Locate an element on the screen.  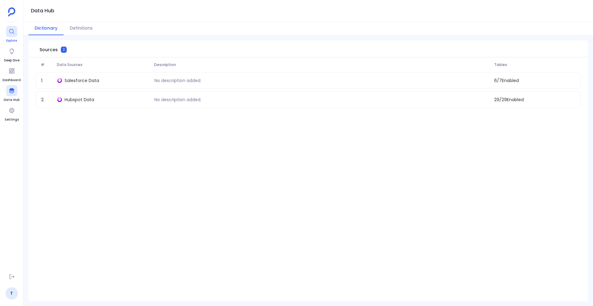
h1: Data Hub is located at coordinates (43, 11).